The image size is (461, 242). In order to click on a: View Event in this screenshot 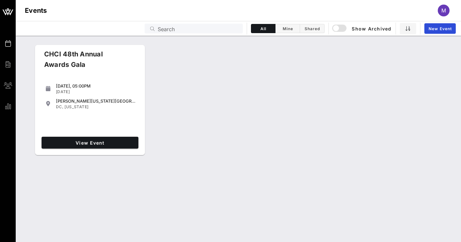, I will do `click(90, 142)`.